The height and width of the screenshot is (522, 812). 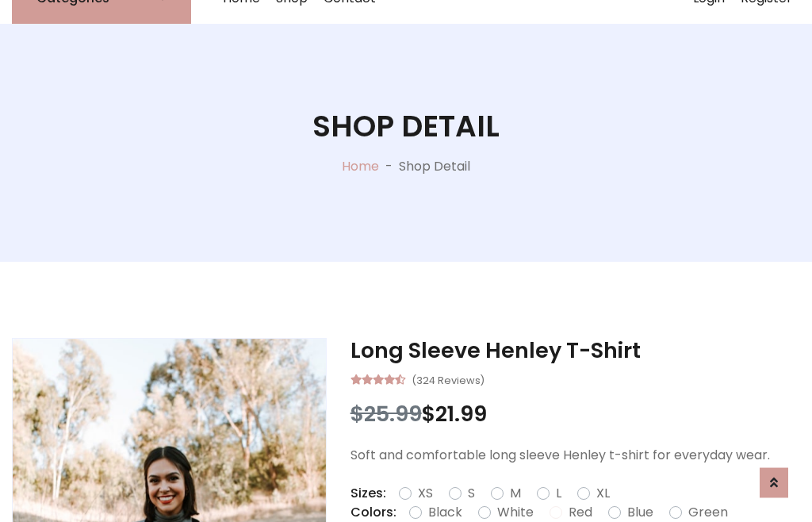 What do you see at coordinates (575, 350) in the screenshot?
I see `h3: Long Sleeve Henley T-Shirt` at bounding box center [575, 350].